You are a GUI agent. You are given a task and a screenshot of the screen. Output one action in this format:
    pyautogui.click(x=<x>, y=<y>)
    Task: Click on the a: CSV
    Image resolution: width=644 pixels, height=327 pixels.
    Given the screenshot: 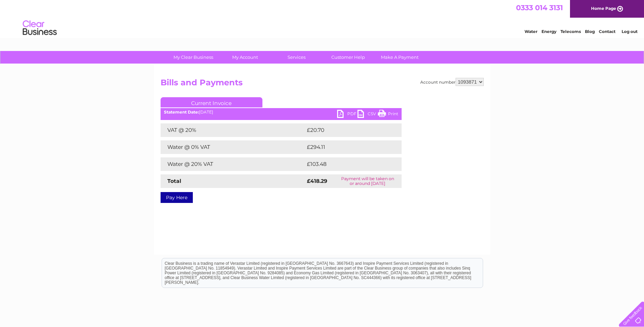 What is the action you would take?
    pyautogui.click(x=368, y=115)
    